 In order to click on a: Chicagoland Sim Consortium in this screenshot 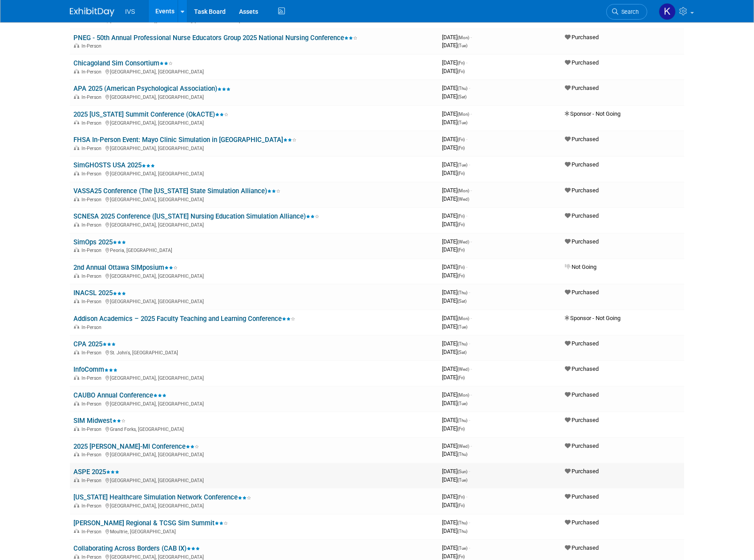, I will do `click(123, 64)`.